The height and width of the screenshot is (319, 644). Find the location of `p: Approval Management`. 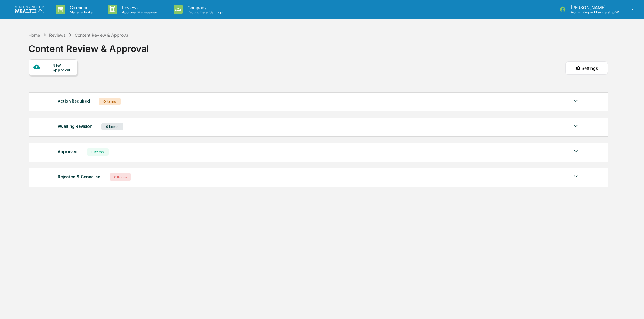

p: Approval Management is located at coordinates (139, 12).